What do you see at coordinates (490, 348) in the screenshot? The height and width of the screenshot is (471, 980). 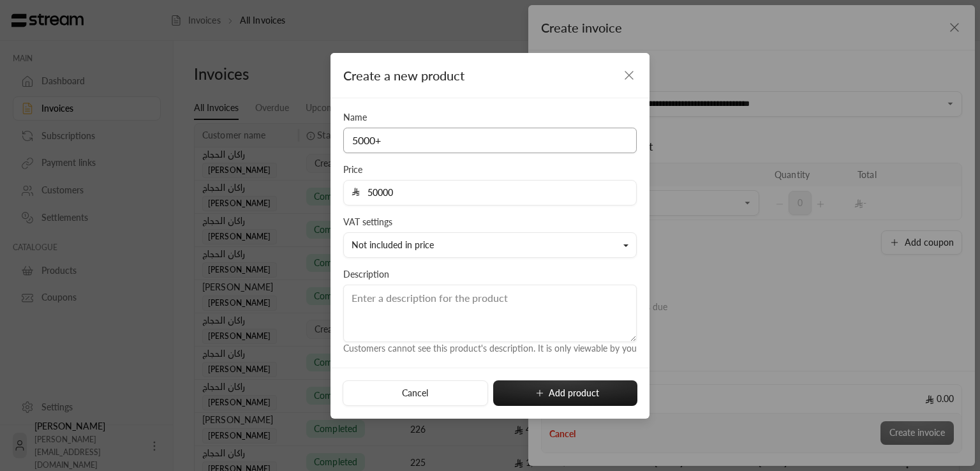 I see `span: Customers cannot see this product's description. It is only viewable by you` at bounding box center [490, 348].